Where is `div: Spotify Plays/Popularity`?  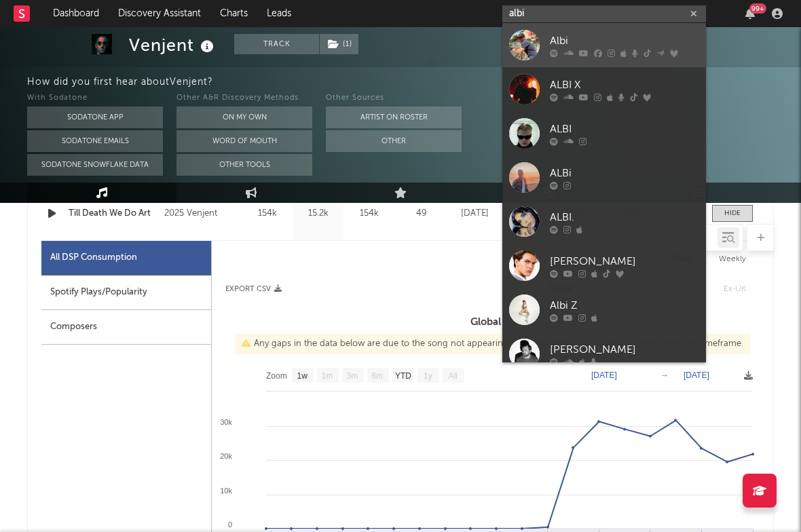
div: Spotify Plays/Popularity is located at coordinates (126, 293).